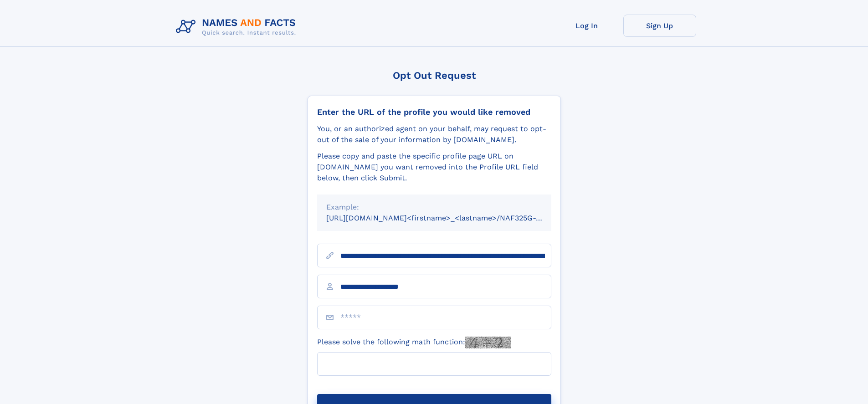 The width and height of the screenshot is (868, 404). I want to click on a: Sign Up, so click(660, 26).